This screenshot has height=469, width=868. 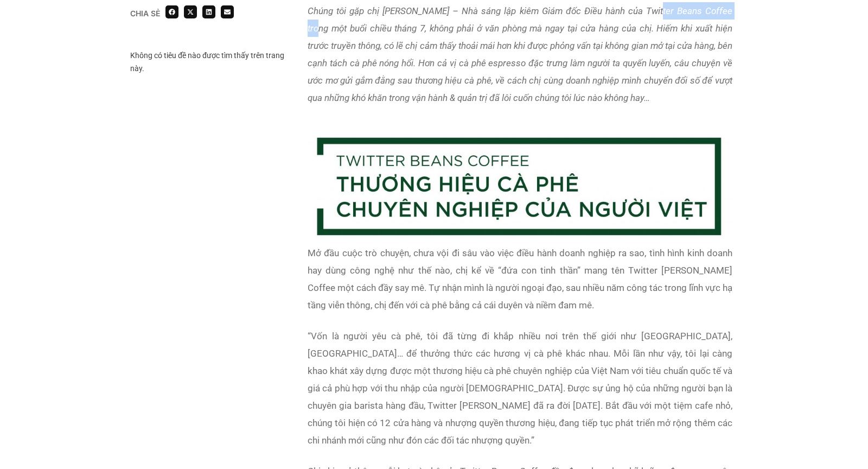 What do you see at coordinates (520, 279) in the screenshot?
I see `span: Mở đầu cuộc trò chuyện, chưa vội đi sâu vào việc điều hành doanh nghiệp ra sao, tình hình kinh do...` at bounding box center [520, 279].